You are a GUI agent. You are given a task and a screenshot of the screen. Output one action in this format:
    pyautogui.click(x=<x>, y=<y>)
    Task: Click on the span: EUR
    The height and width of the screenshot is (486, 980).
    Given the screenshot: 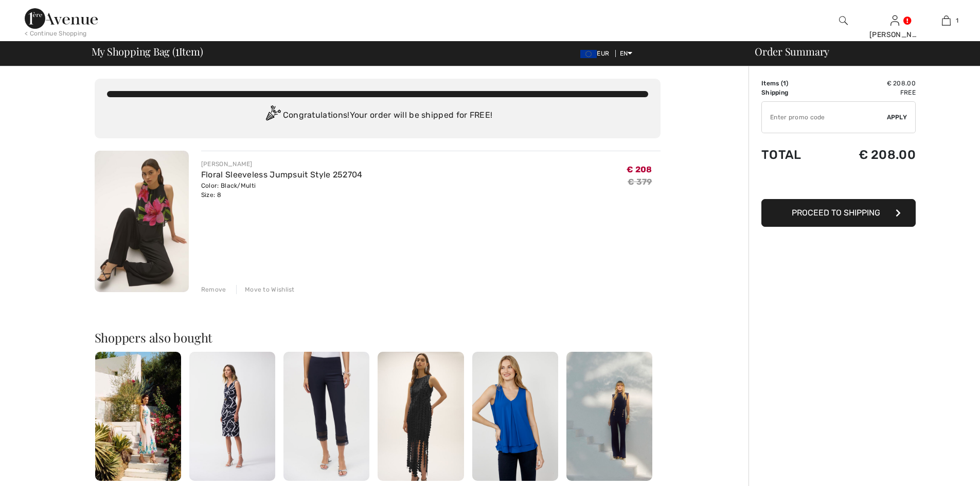 What is the action you would take?
    pyautogui.click(x=597, y=54)
    